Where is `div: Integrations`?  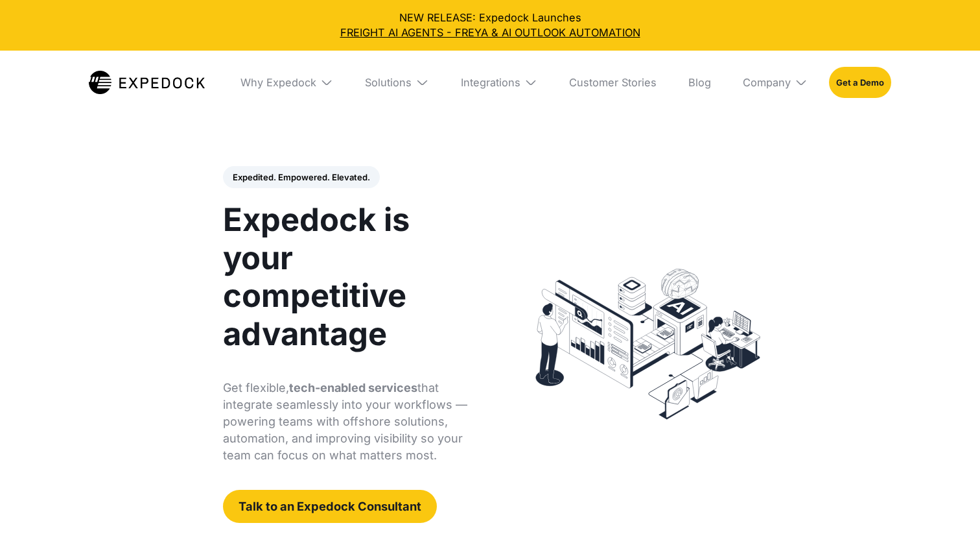 div: Integrations is located at coordinates (491, 82).